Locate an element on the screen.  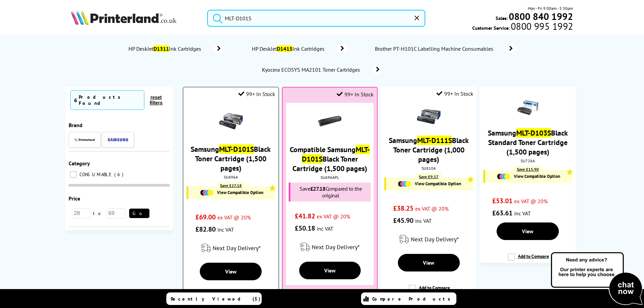
input: 28 is located at coordinates (82, 213).